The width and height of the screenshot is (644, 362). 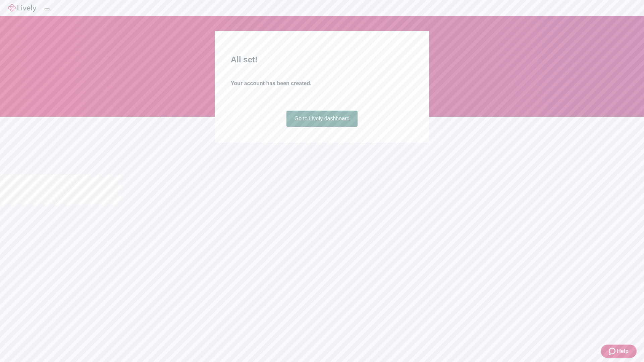 I want to click on a: Go to Lively dashboard, so click(x=322, y=119).